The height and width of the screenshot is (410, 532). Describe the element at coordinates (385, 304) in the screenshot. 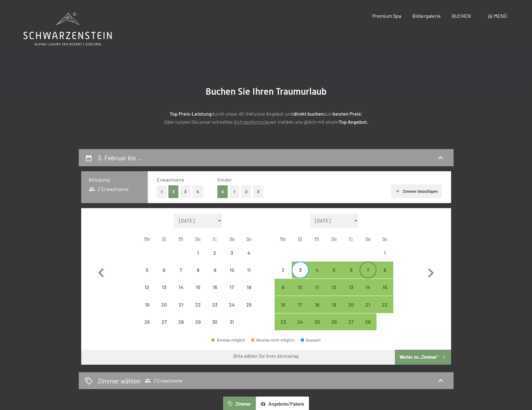

I see `div: Sun Feb 22 2026` at that location.